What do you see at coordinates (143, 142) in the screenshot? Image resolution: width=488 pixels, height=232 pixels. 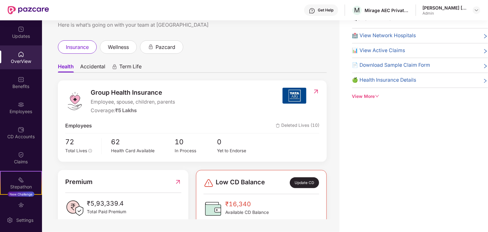 I see `span: 62` at bounding box center [143, 142].